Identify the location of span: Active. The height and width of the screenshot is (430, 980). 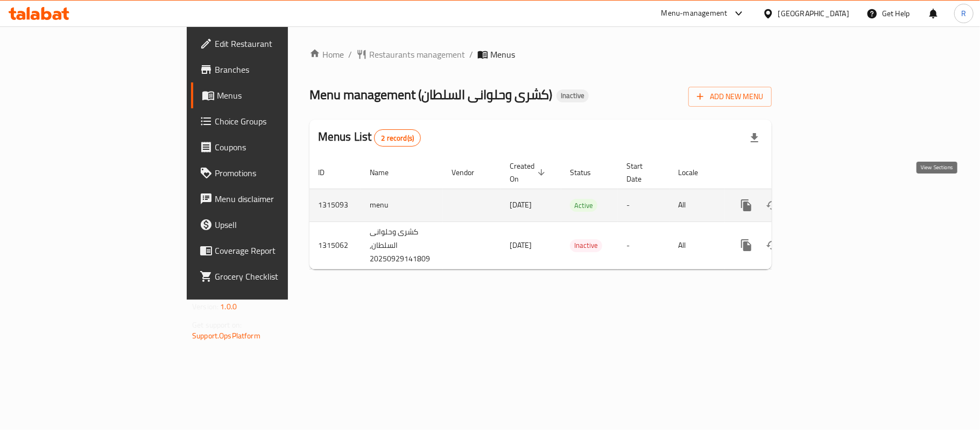
(584, 205).